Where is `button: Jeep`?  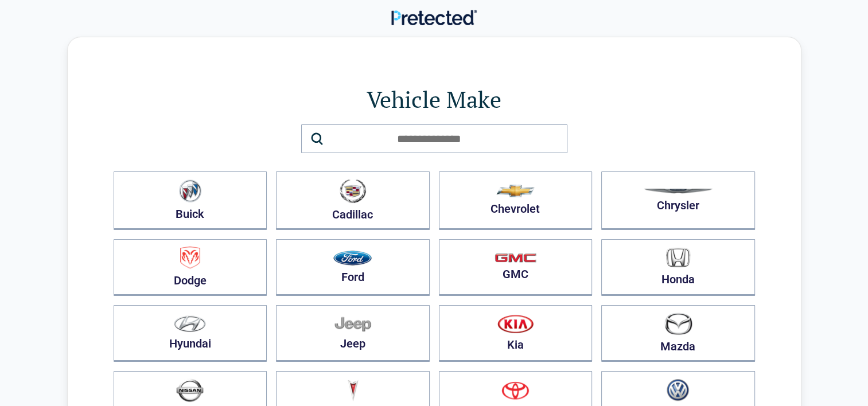
button: Jeep is located at coordinates (353, 333).